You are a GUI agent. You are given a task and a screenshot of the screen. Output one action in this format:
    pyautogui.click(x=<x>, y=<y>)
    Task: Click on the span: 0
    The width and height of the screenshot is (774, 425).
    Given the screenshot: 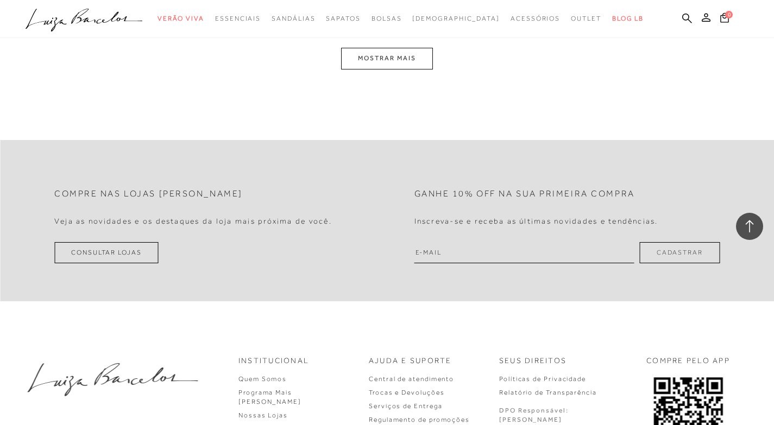 What is the action you would take?
    pyautogui.click(x=729, y=15)
    